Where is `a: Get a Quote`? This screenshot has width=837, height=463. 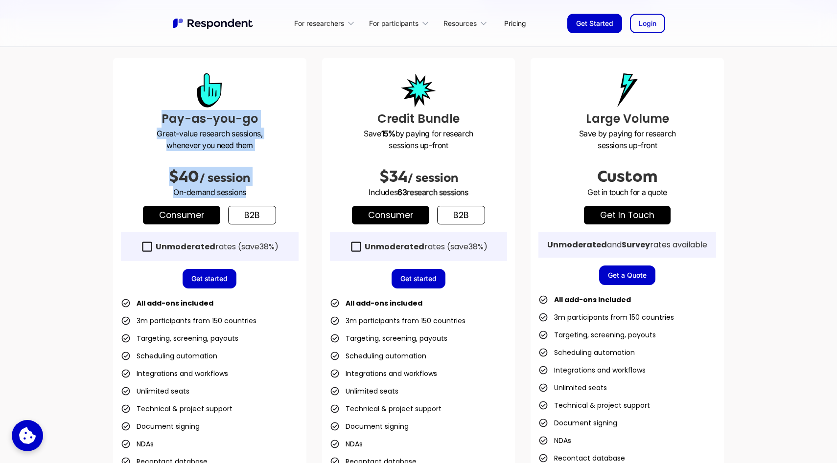 a: Get a Quote is located at coordinates (627, 275).